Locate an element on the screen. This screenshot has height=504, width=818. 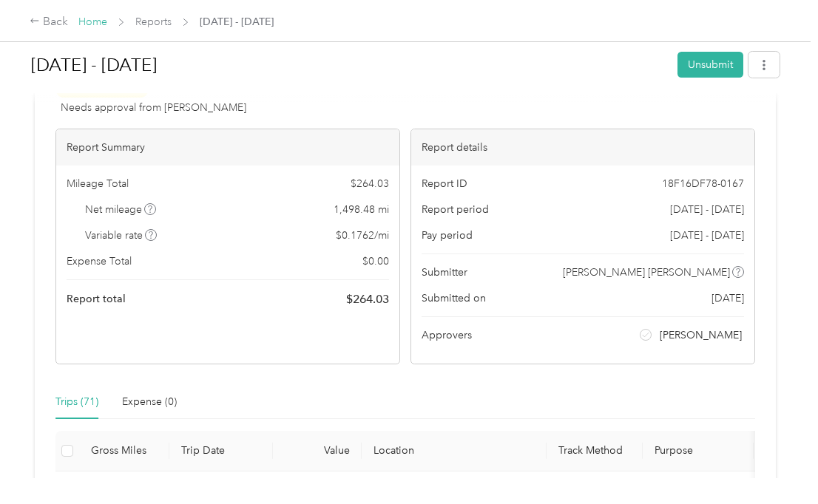
th: Purpose is located at coordinates (698, 451).